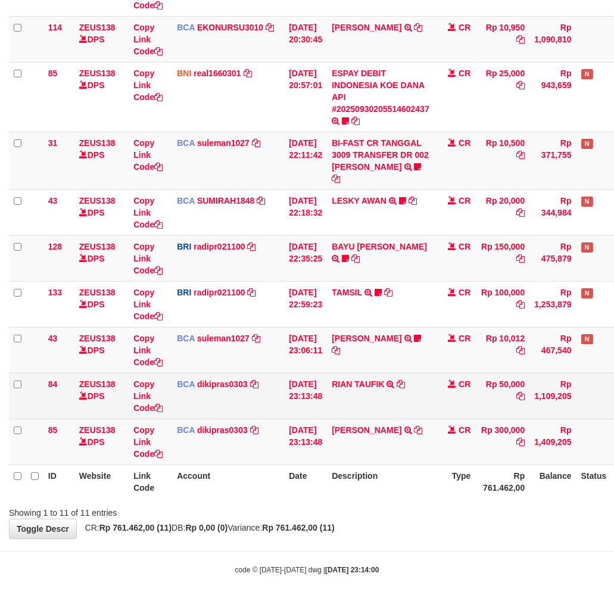 Image resolution: width=614 pixels, height=592 pixels. What do you see at coordinates (346, 292) in the screenshot?
I see `a: TAMSIL` at bounding box center [346, 292].